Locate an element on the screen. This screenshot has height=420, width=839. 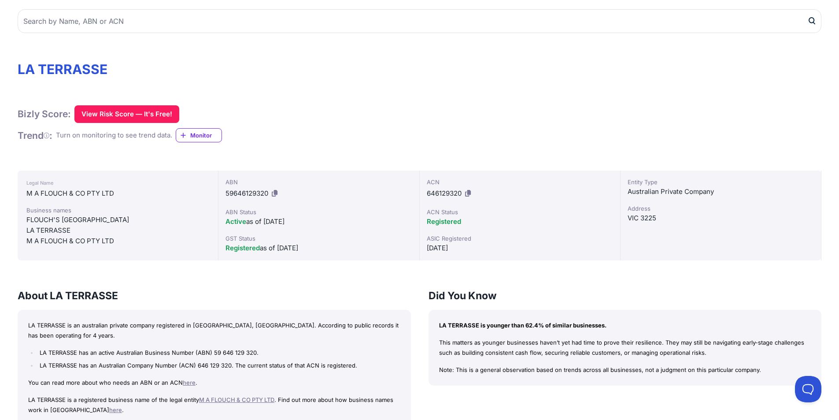
h1: Trend : is located at coordinates (35, 135).